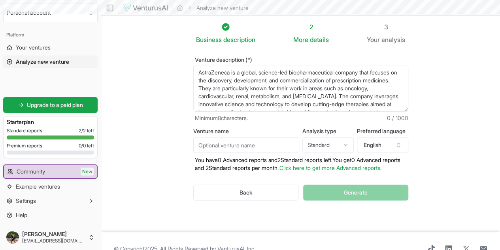 This screenshot has height=250, width=500. What do you see at coordinates (331, 167) in the screenshot?
I see `a: Click here to get more Advanced reports.` at bounding box center [331, 167].